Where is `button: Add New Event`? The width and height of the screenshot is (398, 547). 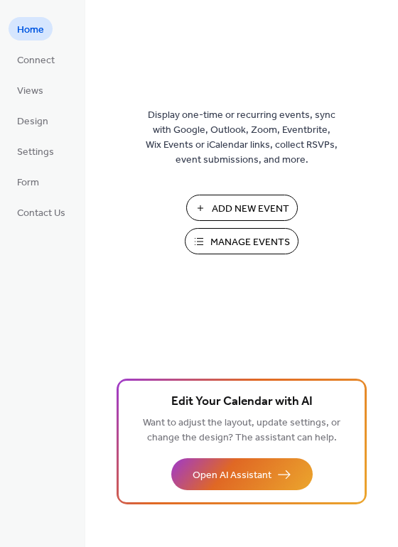
button: Add New Event is located at coordinates (241, 207).